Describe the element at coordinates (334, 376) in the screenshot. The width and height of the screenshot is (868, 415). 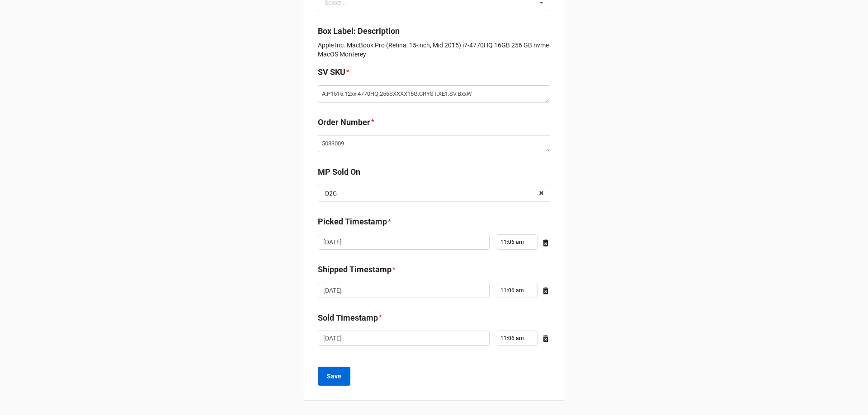
I see `b: Save` at that location.